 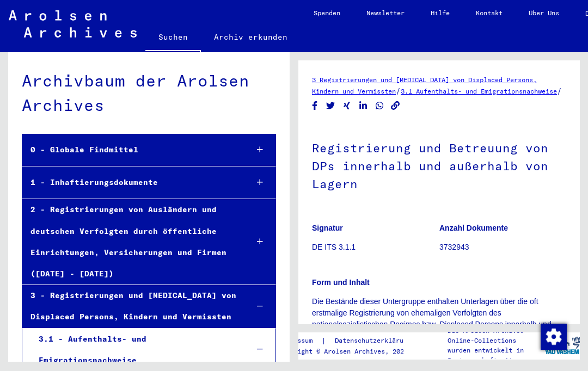 What do you see at coordinates (380, 105) in the screenshot?
I see `button: Share on WhatsApp` at bounding box center [380, 105].